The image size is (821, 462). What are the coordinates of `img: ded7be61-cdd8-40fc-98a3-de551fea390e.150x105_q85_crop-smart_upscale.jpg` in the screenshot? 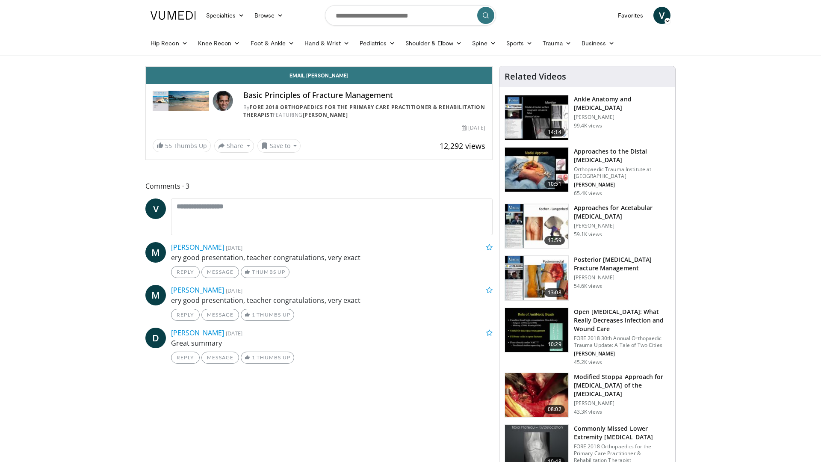 It's located at (537, 330).